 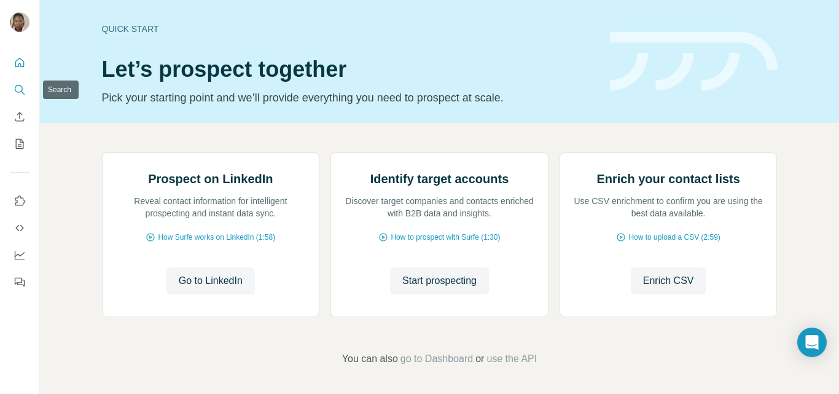 What do you see at coordinates (439, 281) in the screenshot?
I see `button: Start prospecting` at bounding box center [439, 281].